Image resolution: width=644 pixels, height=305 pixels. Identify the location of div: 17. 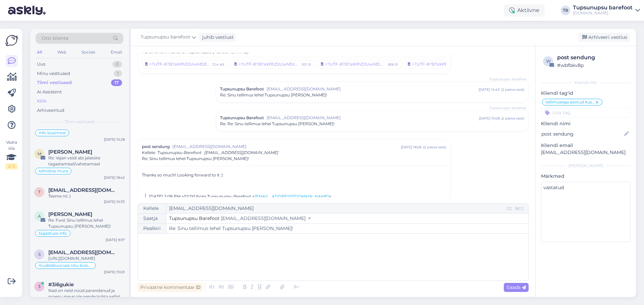
(116, 83).